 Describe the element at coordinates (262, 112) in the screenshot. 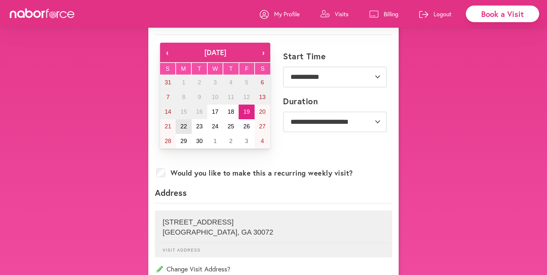

I see `abbr: September 20, 2025` at that location.